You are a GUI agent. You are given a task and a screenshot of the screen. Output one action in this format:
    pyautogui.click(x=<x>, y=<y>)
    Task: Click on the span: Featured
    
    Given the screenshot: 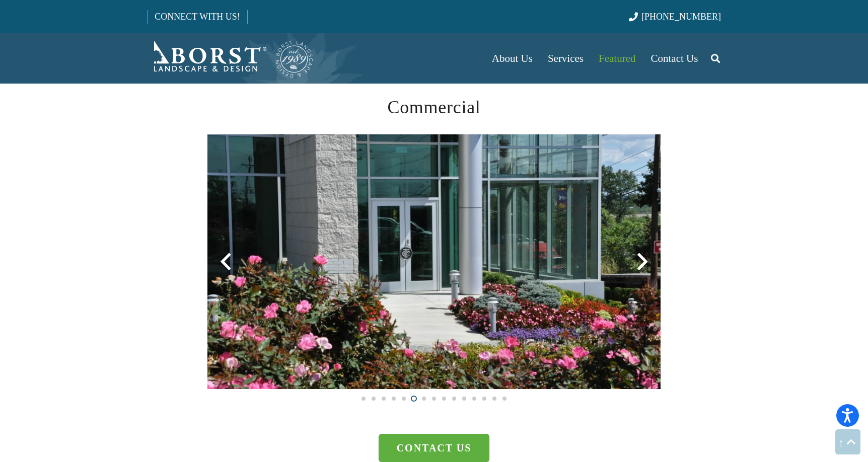 What is the action you would take?
    pyautogui.click(x=617, y=58)
    